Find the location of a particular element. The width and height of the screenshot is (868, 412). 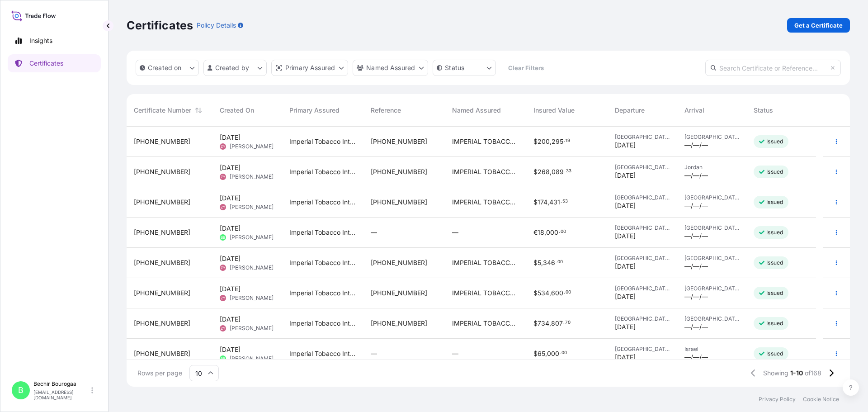

p: Insights is located at coordinates (41, 41).